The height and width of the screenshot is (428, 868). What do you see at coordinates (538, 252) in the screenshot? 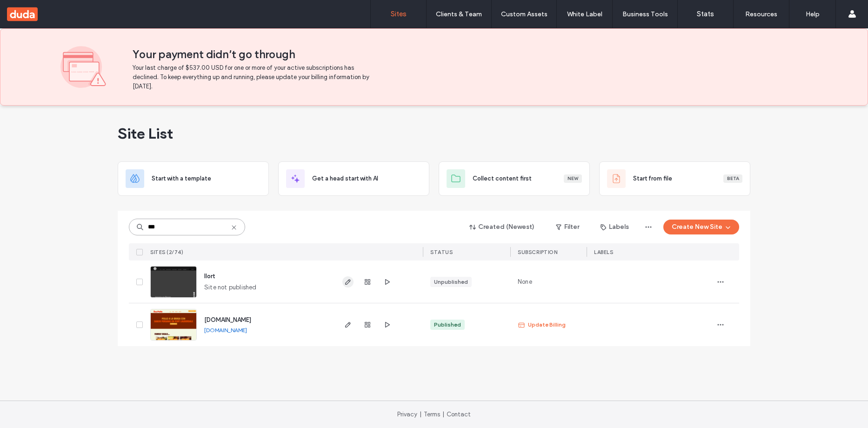
I see `span: SUBSCRIPTION` at bounding box center [538, 252].